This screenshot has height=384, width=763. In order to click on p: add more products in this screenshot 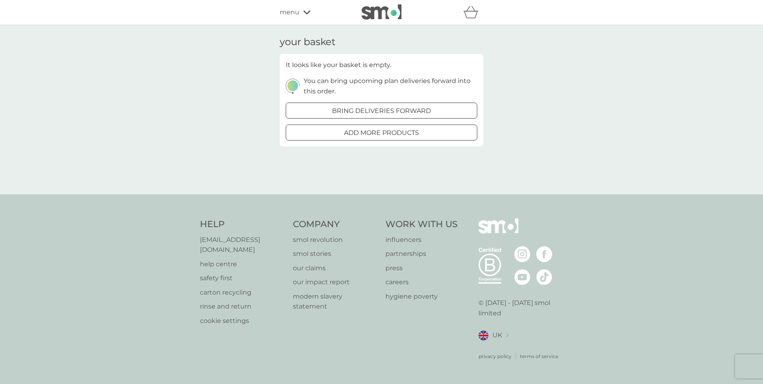, I will do `click(381, 133)`.